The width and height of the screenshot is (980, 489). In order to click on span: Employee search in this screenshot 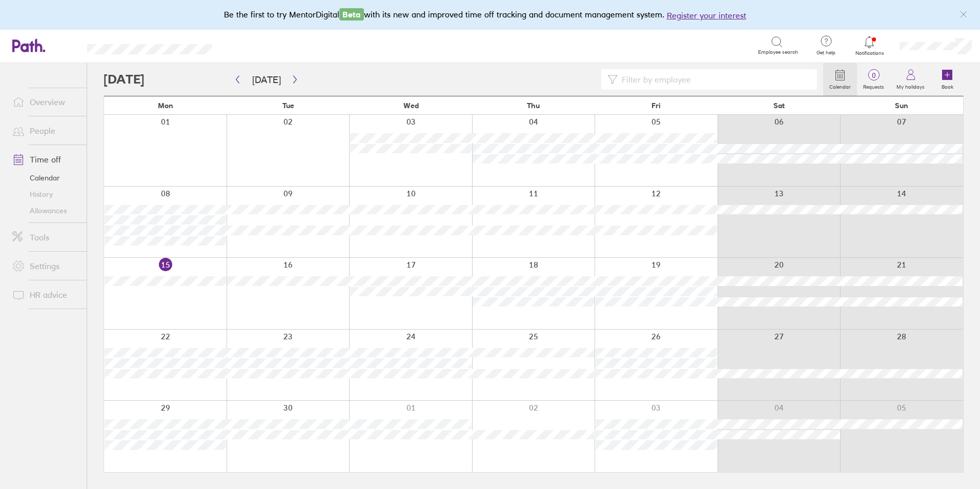, I will do `click(778, 53)`.